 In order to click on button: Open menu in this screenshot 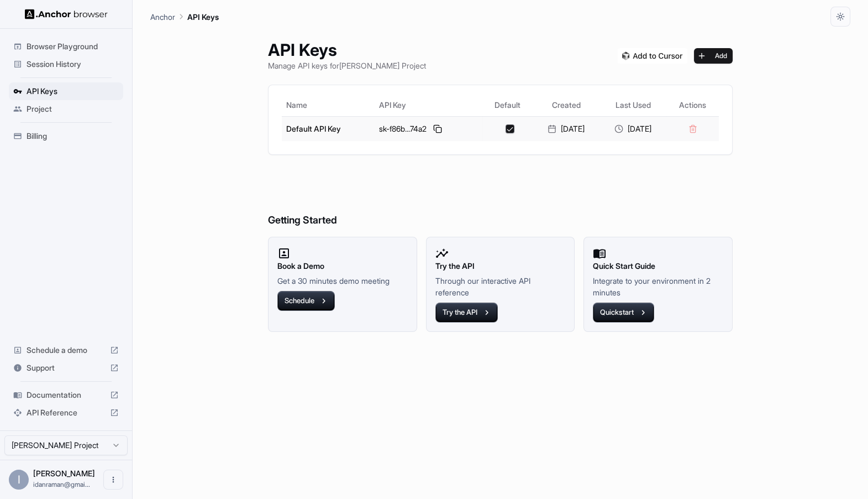, I will do `click(113, 479)`.